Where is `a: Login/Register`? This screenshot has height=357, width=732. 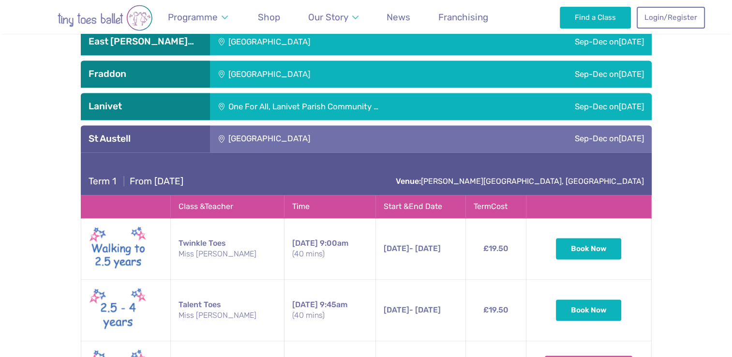 a: Login/Register is located at coordinates (670, 17).